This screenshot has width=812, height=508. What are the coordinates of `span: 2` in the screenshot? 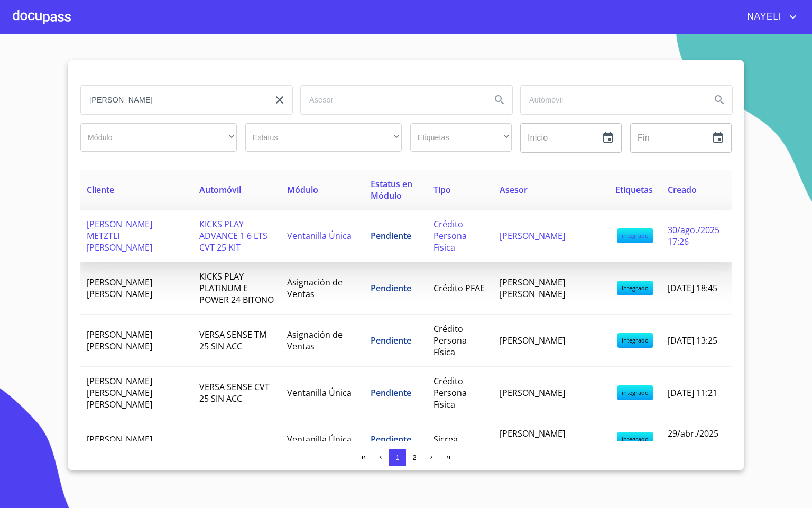 It's located at (414, 457).